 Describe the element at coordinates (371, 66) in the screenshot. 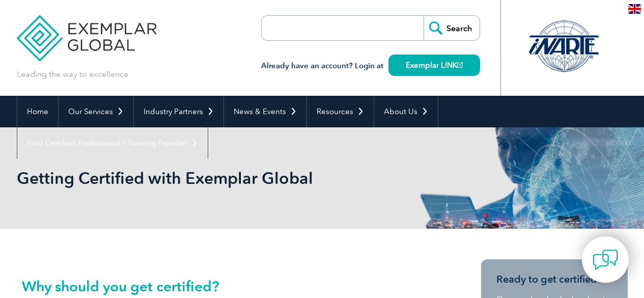

I see `h3: Already have an account? Login at` at that location.